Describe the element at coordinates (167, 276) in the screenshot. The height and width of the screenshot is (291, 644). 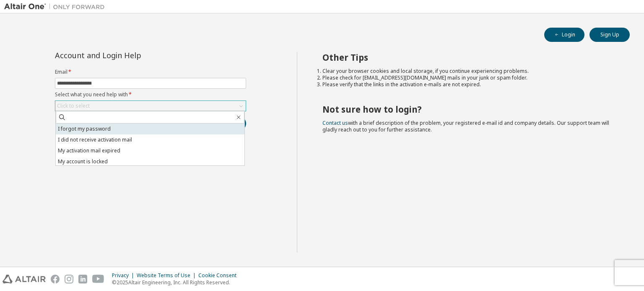
I see `div: Website Terms of Use` at that location.